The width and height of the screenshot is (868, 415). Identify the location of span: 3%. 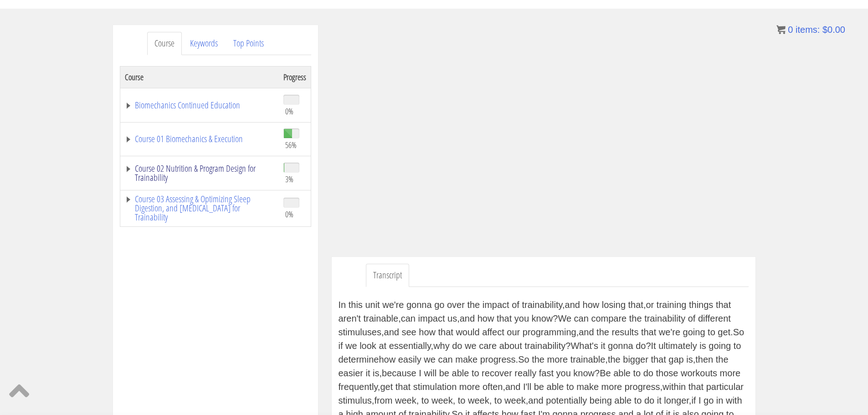
(290, 179).